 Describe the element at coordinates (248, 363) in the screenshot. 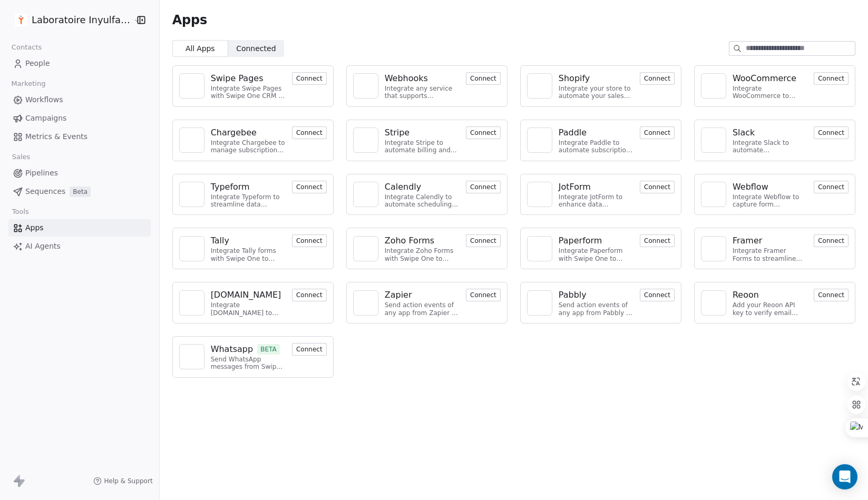

I see `div: Send WhatsApp messages from Swipe One to your customers` at that location.